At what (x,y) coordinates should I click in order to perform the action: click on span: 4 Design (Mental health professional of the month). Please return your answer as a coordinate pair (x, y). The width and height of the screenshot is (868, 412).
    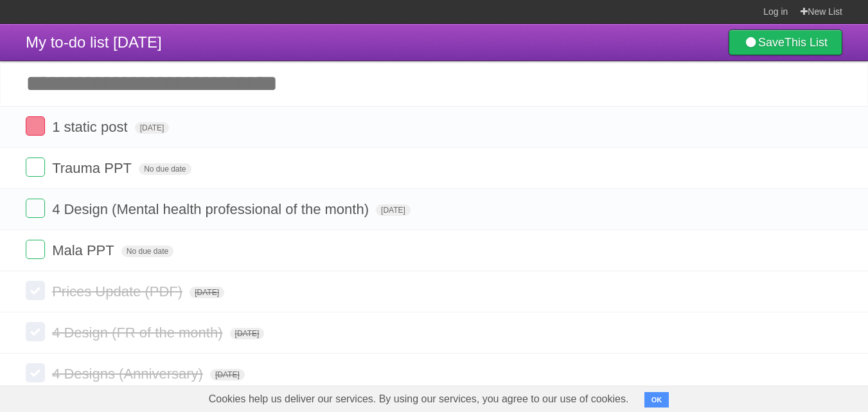
    Looking at the image, I should click on (212, 209).